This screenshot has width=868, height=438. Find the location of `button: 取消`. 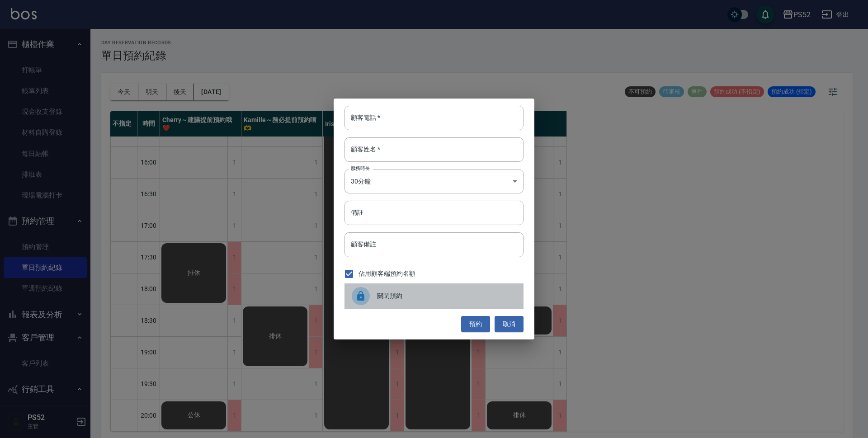

button: 取消 is located at coordinates (509, 324).